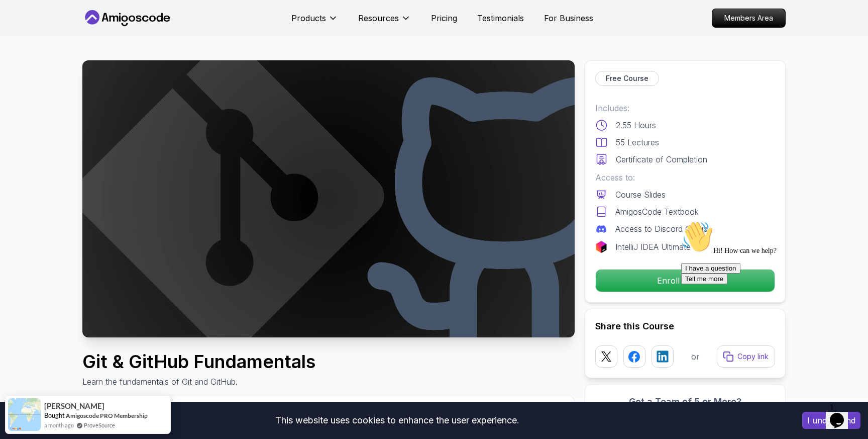  Describe the element at coordinates (6, 8) in the screenshot. I see `span: 1` at that location.